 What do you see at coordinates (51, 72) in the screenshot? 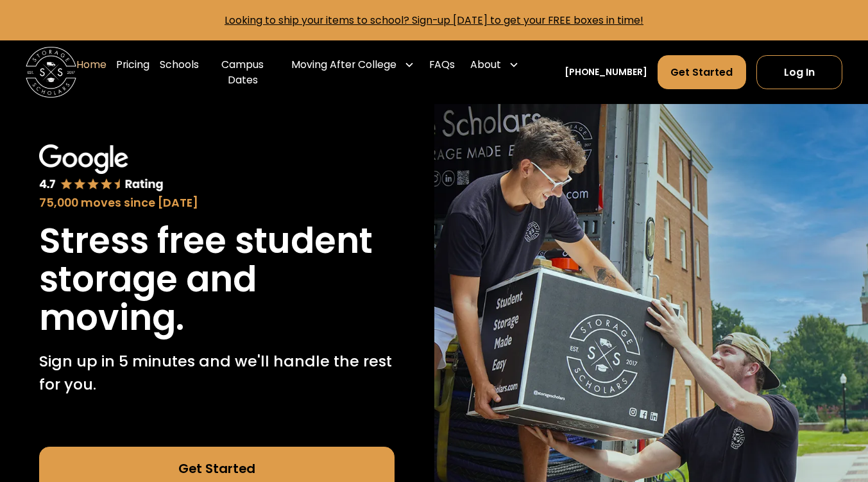
I see `a: home` at bounding box center [51, 72].